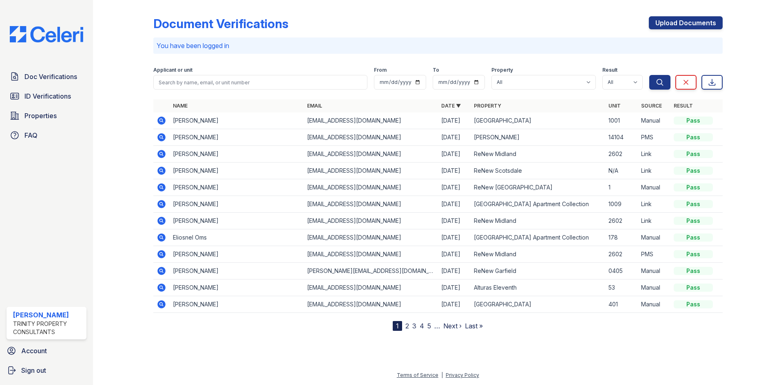 The image size is (783, 385). I want to click on div: Document Verifications, so click(221, 24).